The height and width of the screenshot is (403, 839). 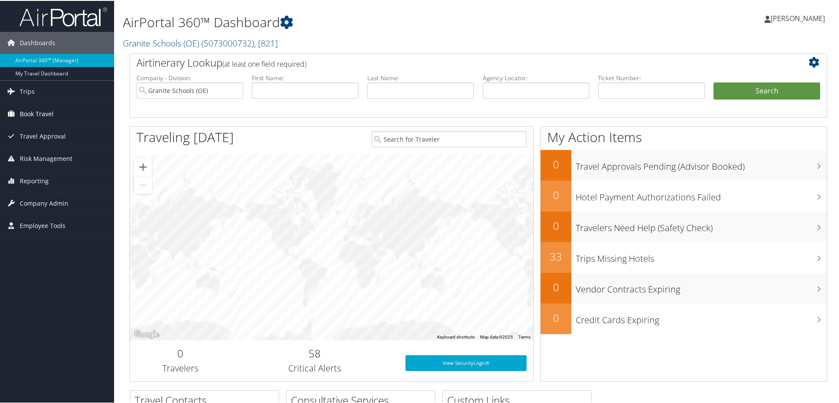 I want to click on a: 0Vendor Contracts Expiring, so click(x=684, y=287).